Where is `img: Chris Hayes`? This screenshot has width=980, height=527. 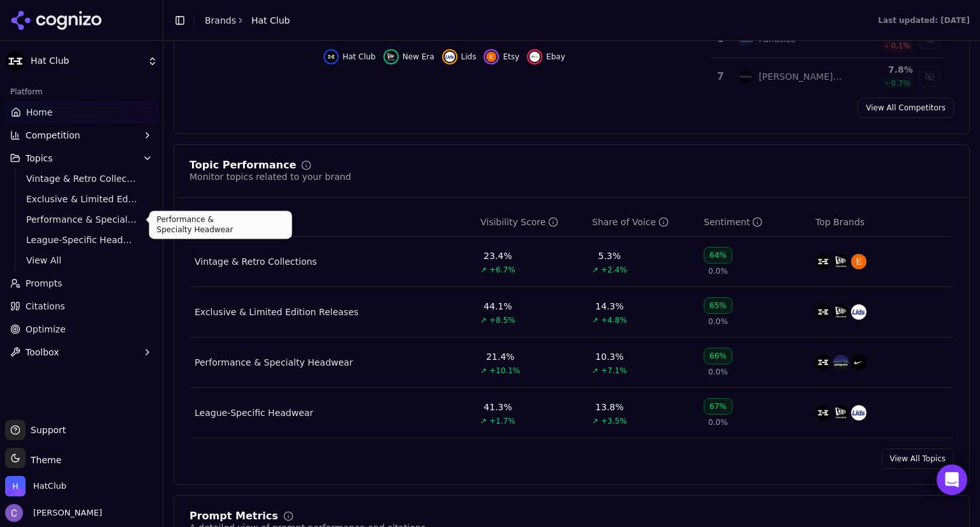 img: Chris Hayes is located at coordinates (14, 513).